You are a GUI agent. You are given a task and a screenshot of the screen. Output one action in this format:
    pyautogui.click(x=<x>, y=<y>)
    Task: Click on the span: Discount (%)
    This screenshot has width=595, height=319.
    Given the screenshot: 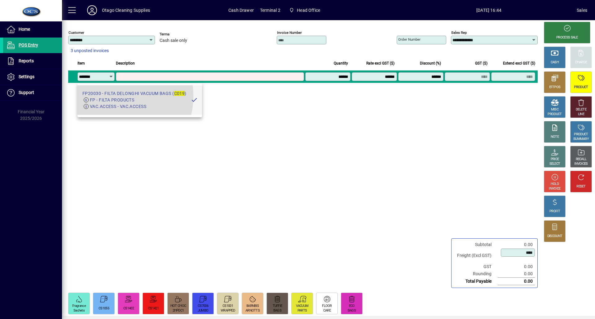 What is the action you would take?
    pyautogui.click(x=431, y=63)
    